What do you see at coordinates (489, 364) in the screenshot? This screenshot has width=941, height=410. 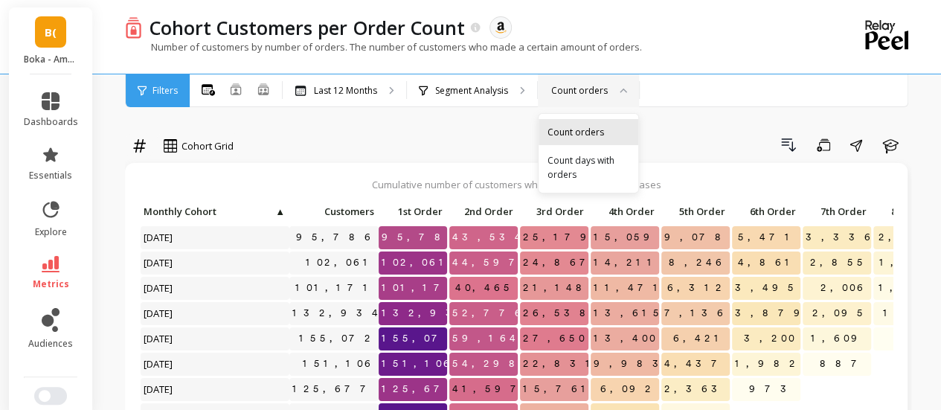 I see `span: 54,298` at bounding box center [489, 364].